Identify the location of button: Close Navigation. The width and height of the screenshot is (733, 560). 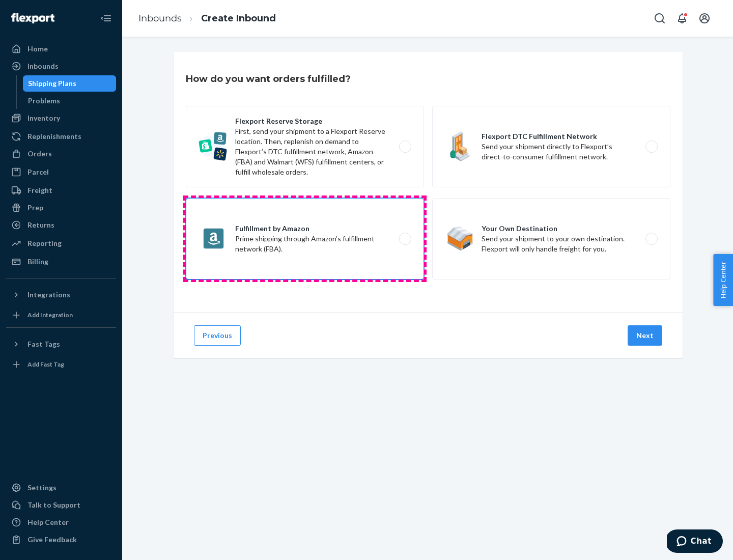
(106, 18).